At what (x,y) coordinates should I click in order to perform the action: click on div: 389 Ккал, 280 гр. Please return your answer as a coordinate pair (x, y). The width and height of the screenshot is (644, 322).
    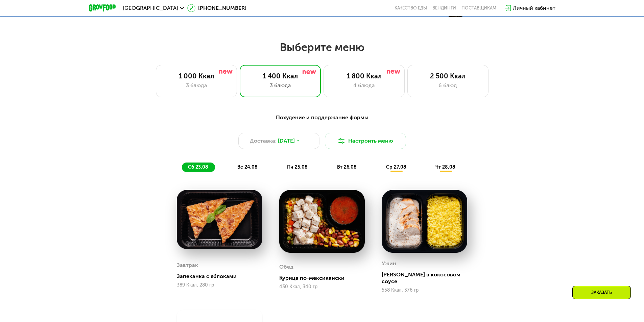
    Looking at the image, I should click on (219, 285).